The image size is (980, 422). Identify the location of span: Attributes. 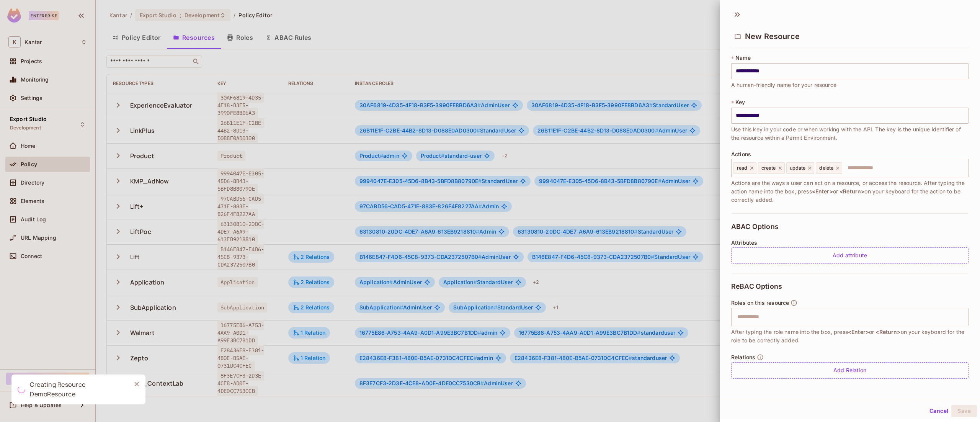
(744, 243).